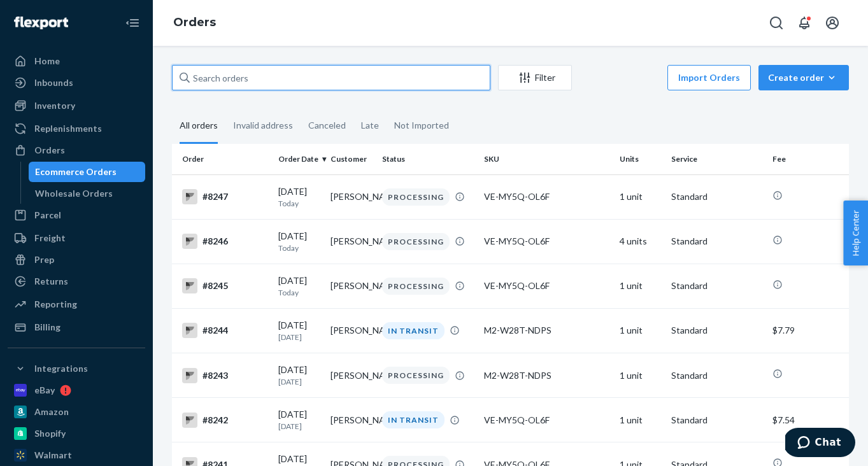 This screenshot has width=868, height=466. What do you see at coordinates (53, 455) in the screenshot?
I see `div: Walmart` at bounding box center [53, 455].